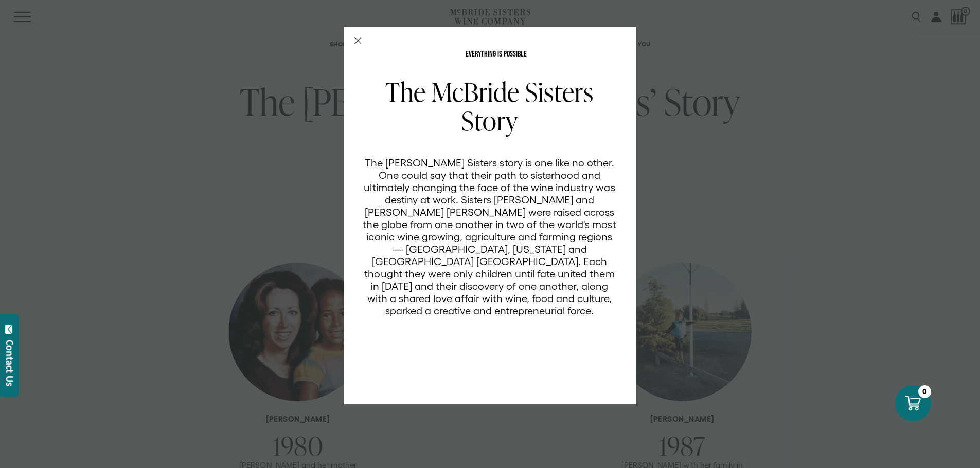  What do you see at coordinates (10, 363) in the screenshot?
I see `div: Contact Us` at bounding box center [10, 363].